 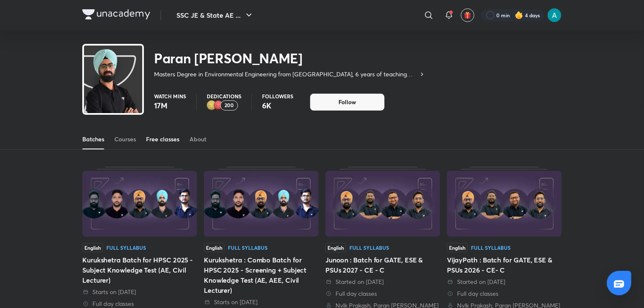 I want to click on div: About, so click(x=198, y=139).